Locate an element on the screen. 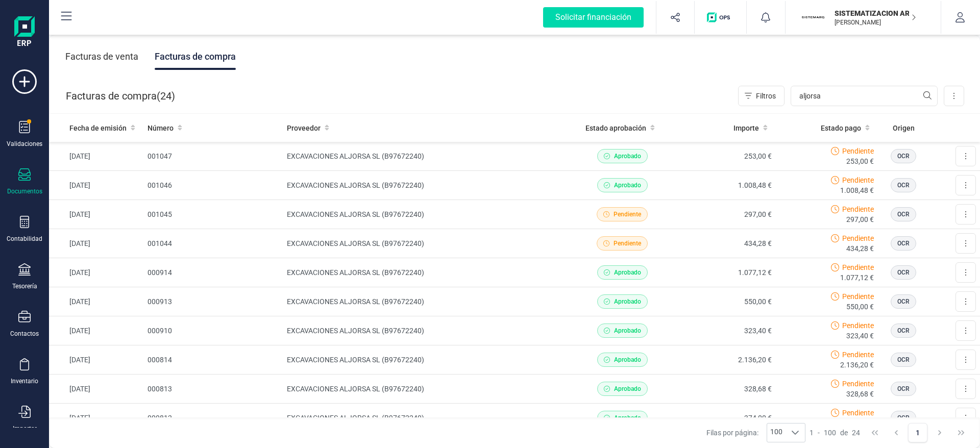 The height and width of the screenshot is (448, 980). button: Last Page is located at coordinates (961, 433).